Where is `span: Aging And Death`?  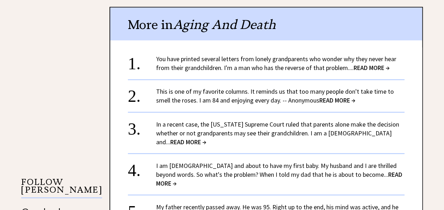 span: Aging And Death is located at coordinates (224, 24).